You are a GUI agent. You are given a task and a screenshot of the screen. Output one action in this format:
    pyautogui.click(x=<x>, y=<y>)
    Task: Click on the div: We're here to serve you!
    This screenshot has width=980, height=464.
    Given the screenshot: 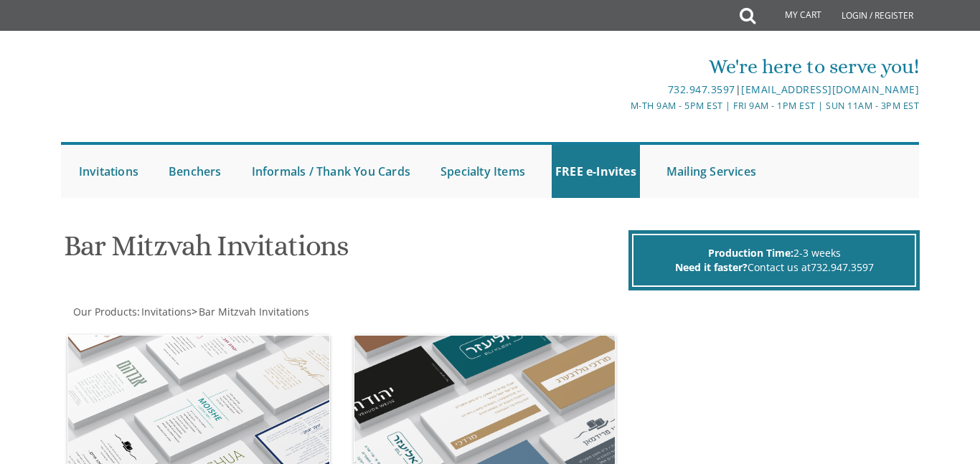 What is the action you would take?
    pyautogui.click(x=634, y=67)
    